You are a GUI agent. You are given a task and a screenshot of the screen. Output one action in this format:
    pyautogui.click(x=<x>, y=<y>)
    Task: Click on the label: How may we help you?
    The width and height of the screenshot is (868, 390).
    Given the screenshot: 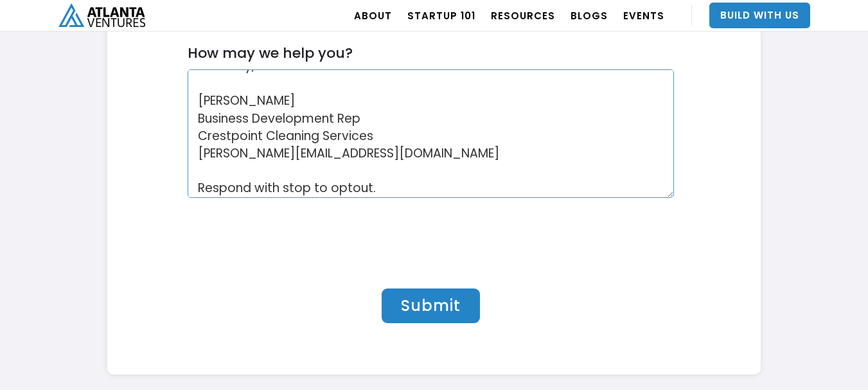 What is the action you would take?
    pyautogui.click(x=270, y=53)
    